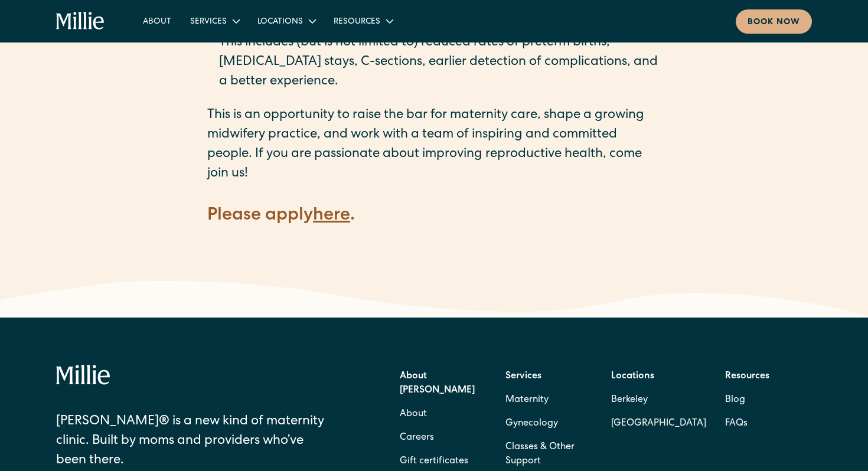 The image size is (868, 471). Describe the element at coordinates (80, 21) in the screenshot. I see `a: home` at that location.